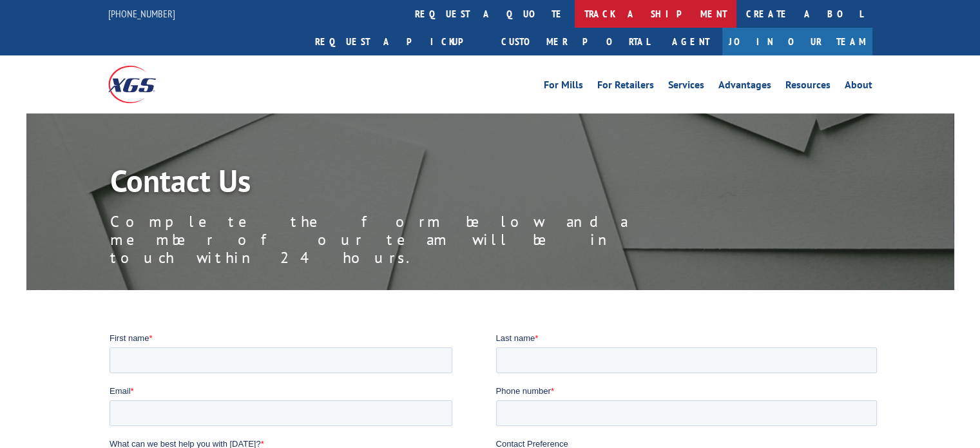 The height and width of the screenshot is (448, 980). Describe the element at coordinates (393, 131) in the screenshot. I see `input: Contact by Email` at that location.